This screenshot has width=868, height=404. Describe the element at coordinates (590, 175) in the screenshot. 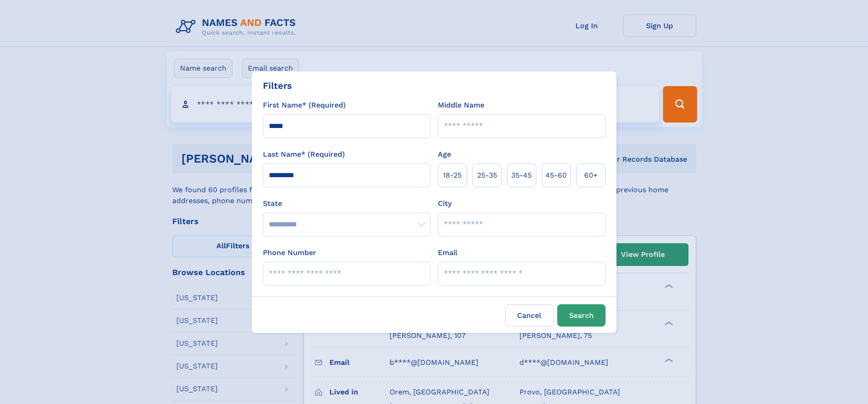

I see `span: 60+` at that location.